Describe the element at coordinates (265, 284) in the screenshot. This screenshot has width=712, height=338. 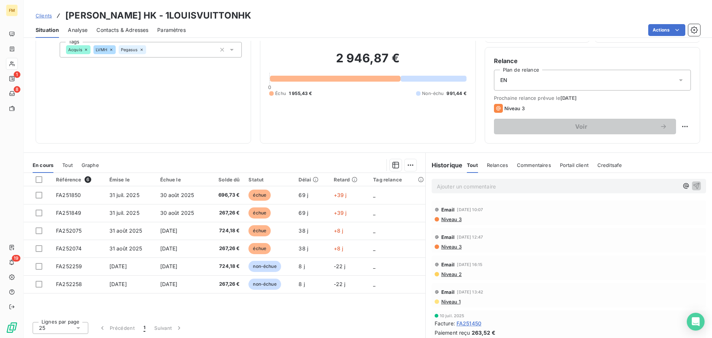
I see `span: non-échue` at that location.